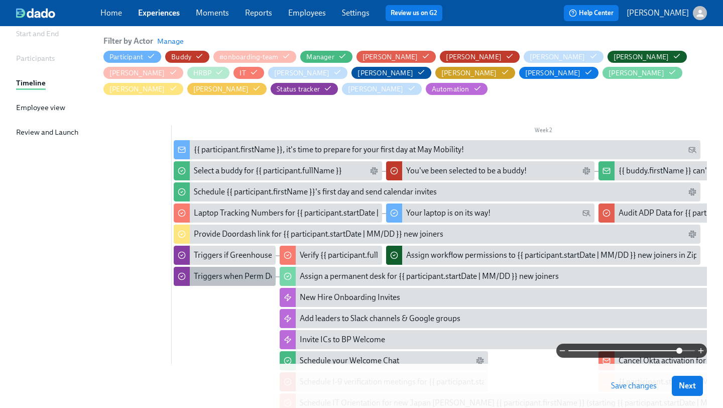 The width and height of the screenshot is (723, 408). What do you see at coordinates (243, 73) in the screenshot?
I see `div: Hide IT` at bounding box center [243, 73].